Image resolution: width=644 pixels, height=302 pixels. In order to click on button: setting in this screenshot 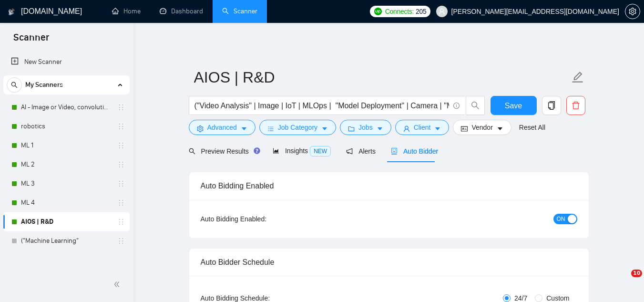, I will do `click(632, 12)`.